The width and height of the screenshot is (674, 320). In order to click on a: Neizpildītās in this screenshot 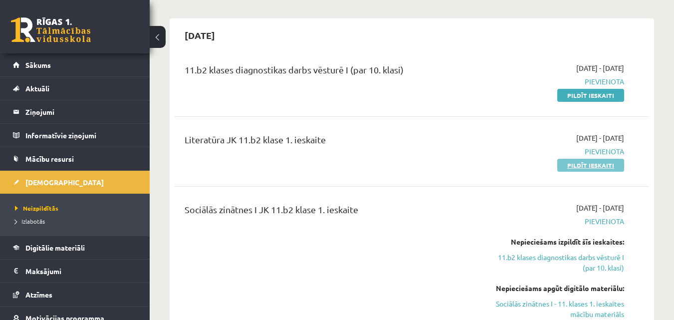, I will do `click(77, 208)`.